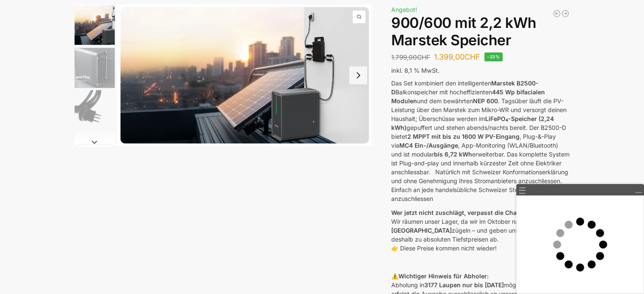  What do you see at coordinates (557, 14) in the screenshot?
I see `a: Balkonkraftwerk 1780 Watt mit 4 KWh Zendure Batteriespeicher Notstrom fähig` at bounding box center [557, 14].